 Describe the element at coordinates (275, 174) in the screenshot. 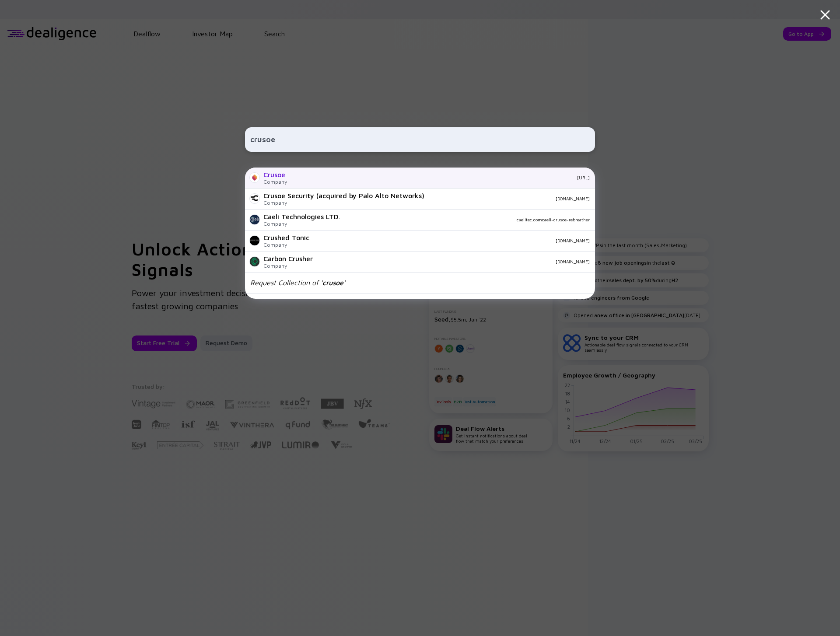

I see `div: Crusoe` at that location.